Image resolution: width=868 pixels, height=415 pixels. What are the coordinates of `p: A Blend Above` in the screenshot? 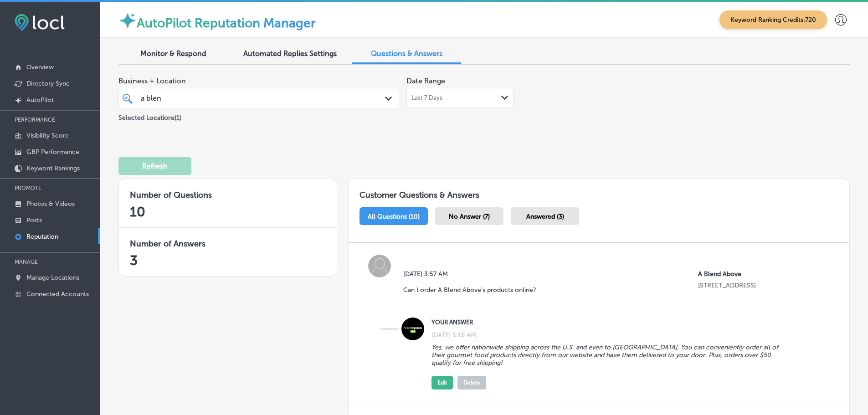 It's located at (742, 274).